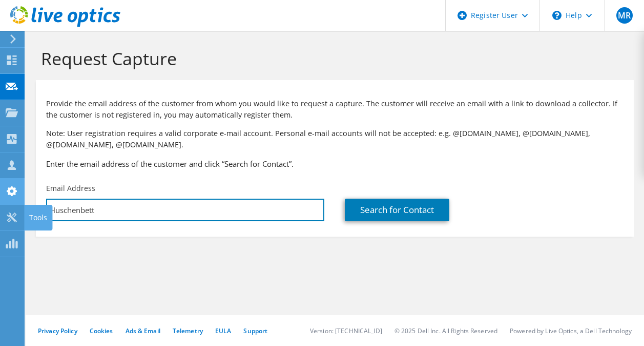 The height and width of the screenshot is (346, 644). What do you see at coordinates (223, 330) in the screenshot?
I see `a: EULA` at bounding box center [223, 330].